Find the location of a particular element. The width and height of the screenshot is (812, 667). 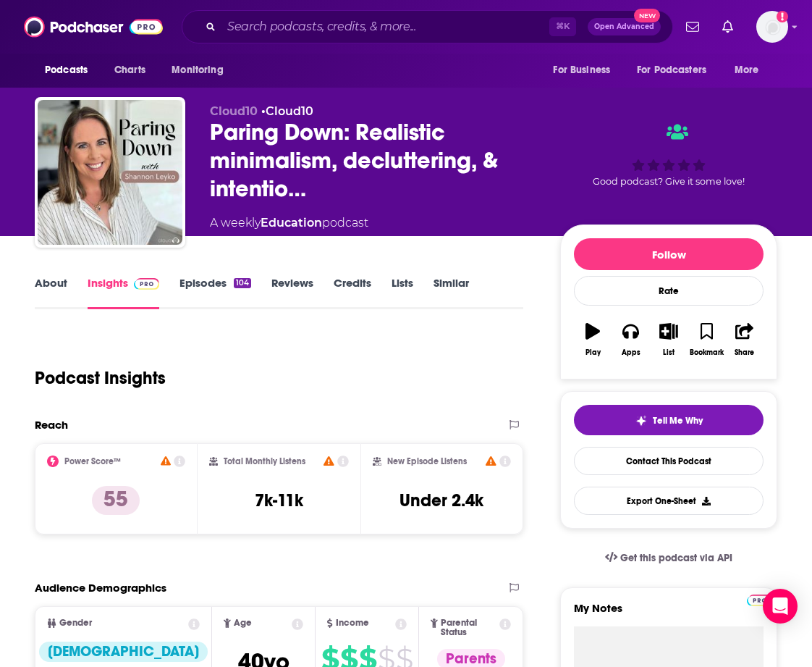

a: Cloud10 is located at coordinates (290, 111).